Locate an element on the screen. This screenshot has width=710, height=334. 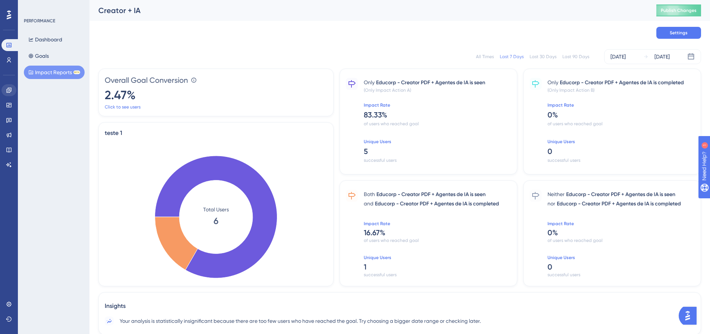
button: Settings is located at coordinates (679, 33).